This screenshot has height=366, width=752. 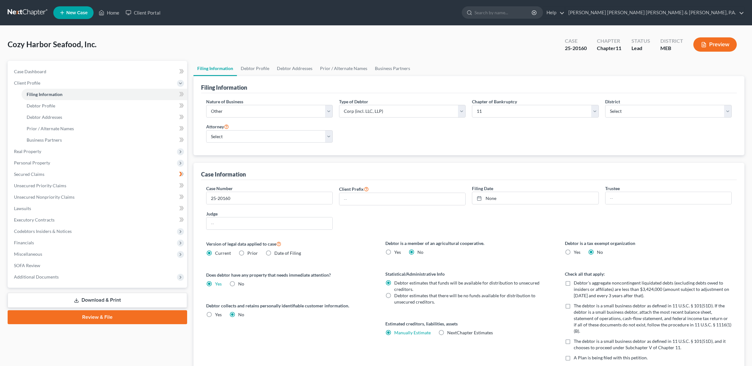 What do you see at coordinates (354, 102) in the screenshot?
I see `label: Type of Debtor` at bounding box center [354, 102].